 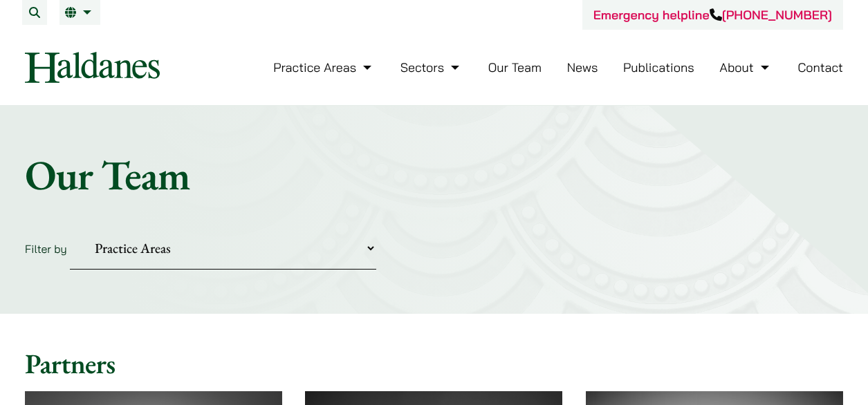 What do you see at coordinates (582, 67) in the screenshot?
I see `a: News` at bounding box center [582, 67].